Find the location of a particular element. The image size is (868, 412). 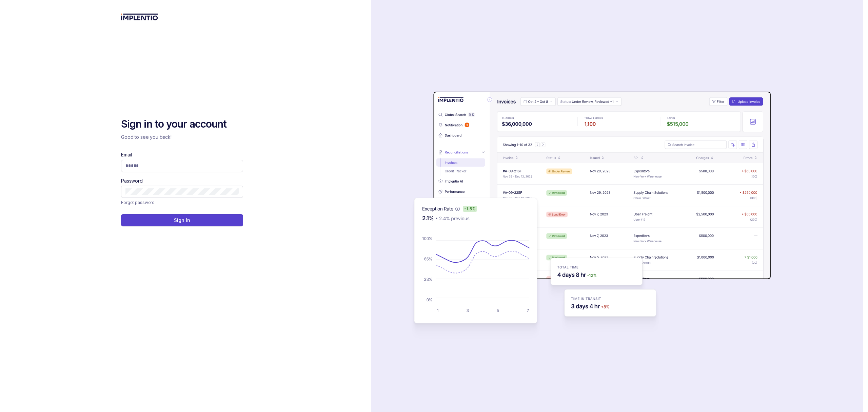

label: Password is located at coordinates (131, 180).